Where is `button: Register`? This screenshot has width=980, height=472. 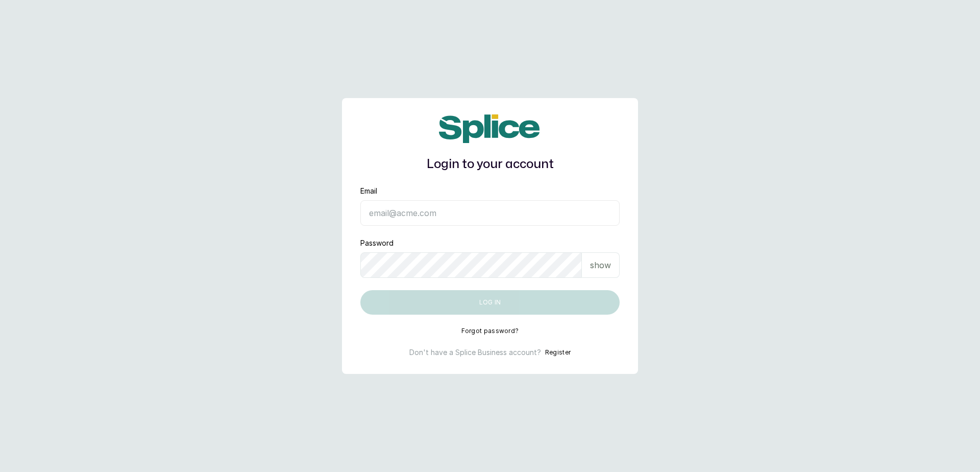 button: Register is located at coordinates (557, 352).